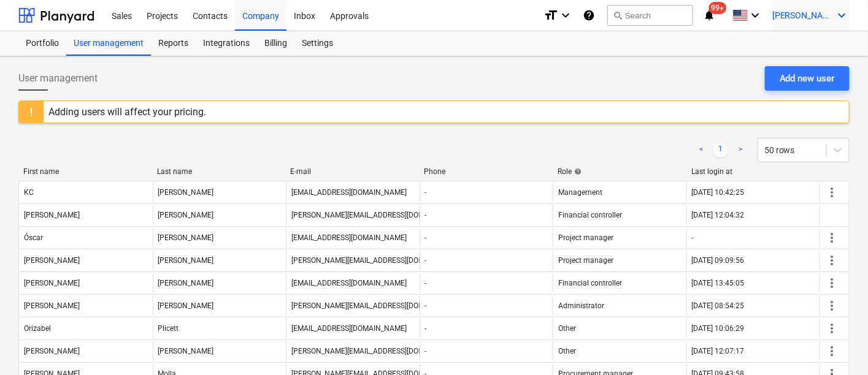 The width and height of the screenshot is (868, 375). I want to click on div: Add new user, so click(807, 78).